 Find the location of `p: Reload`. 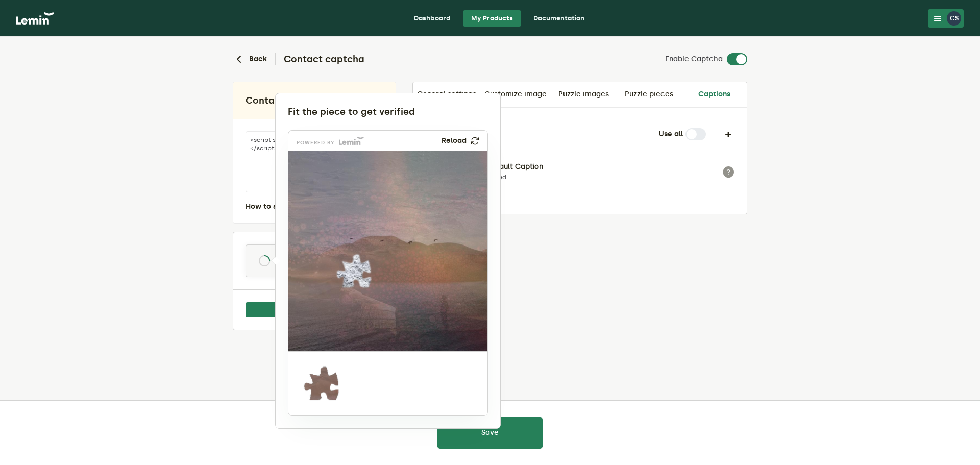

p: Reload is located at coordinates (454, 141).